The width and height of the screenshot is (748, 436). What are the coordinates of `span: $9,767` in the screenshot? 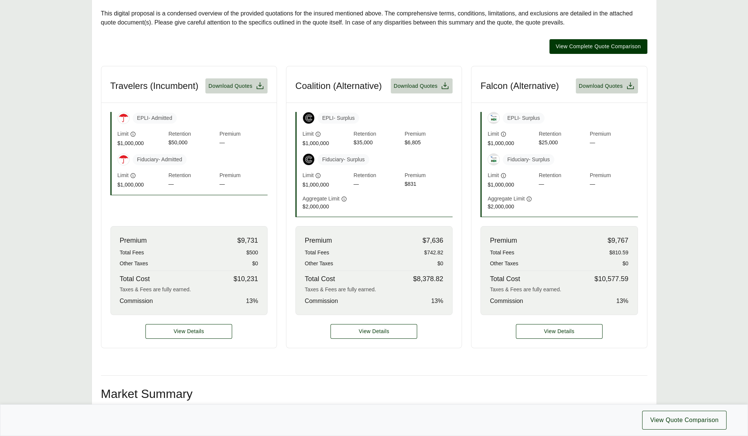 It's located at (618, 240).